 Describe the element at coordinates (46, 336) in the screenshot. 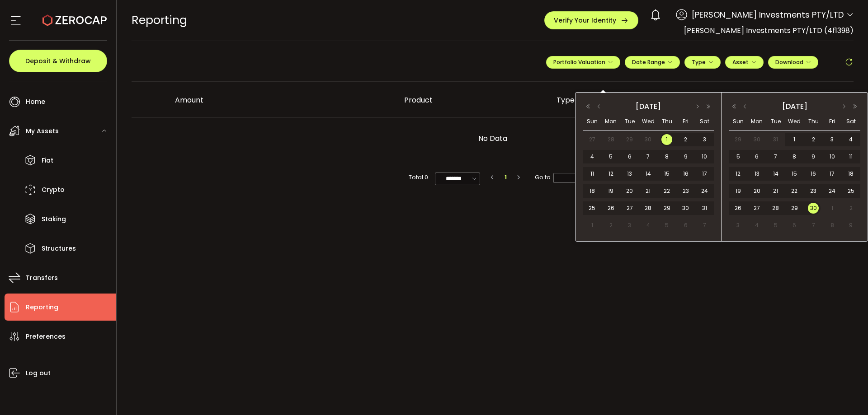

I see `span: Preferences` at that location.